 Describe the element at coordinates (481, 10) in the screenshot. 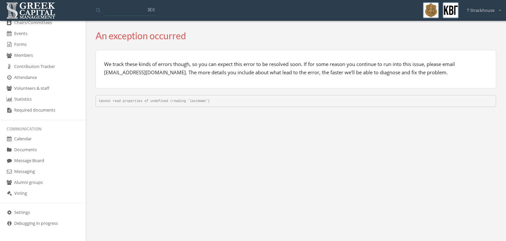

I see `span: T Strackhouse` at that location.